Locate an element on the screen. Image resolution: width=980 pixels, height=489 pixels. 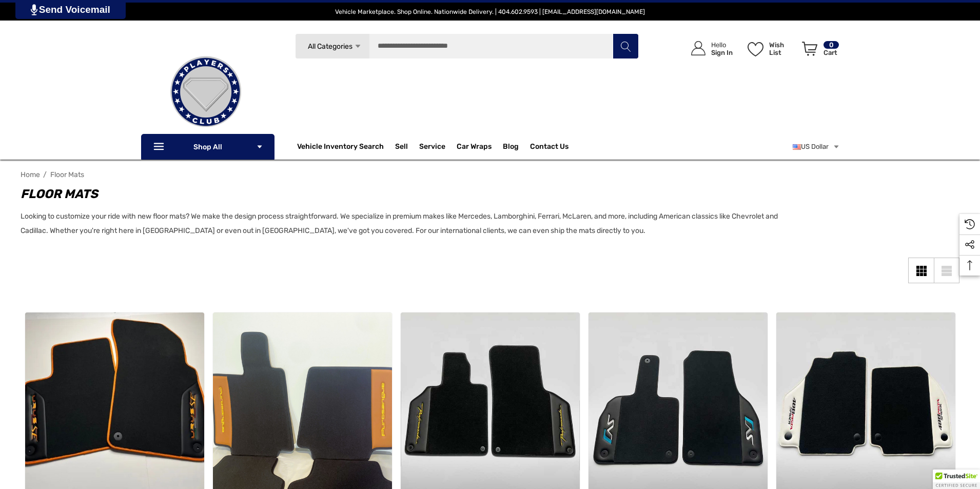
button: Search is located at coordinates (626, 46).